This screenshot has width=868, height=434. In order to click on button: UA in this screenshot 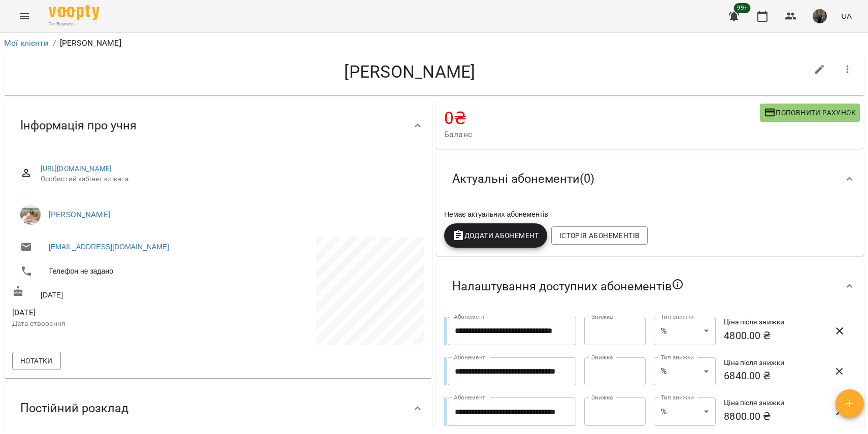, I will do `click(846, 16)`.